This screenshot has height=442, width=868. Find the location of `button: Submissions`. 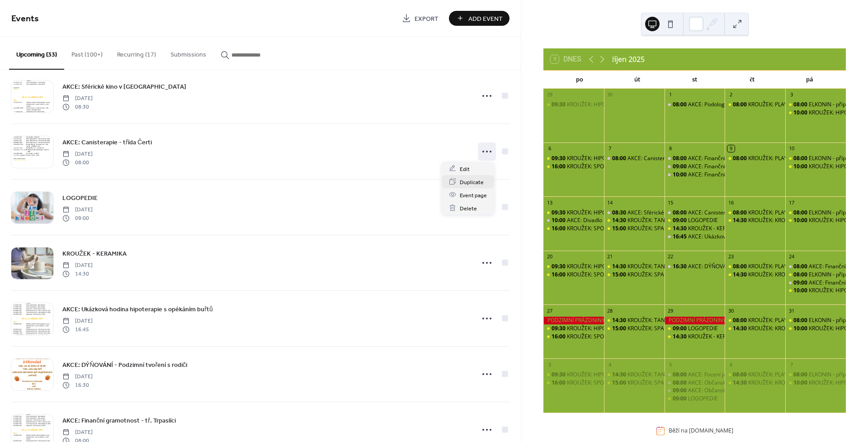

button: Submissions is located at coordinates (188, 52).